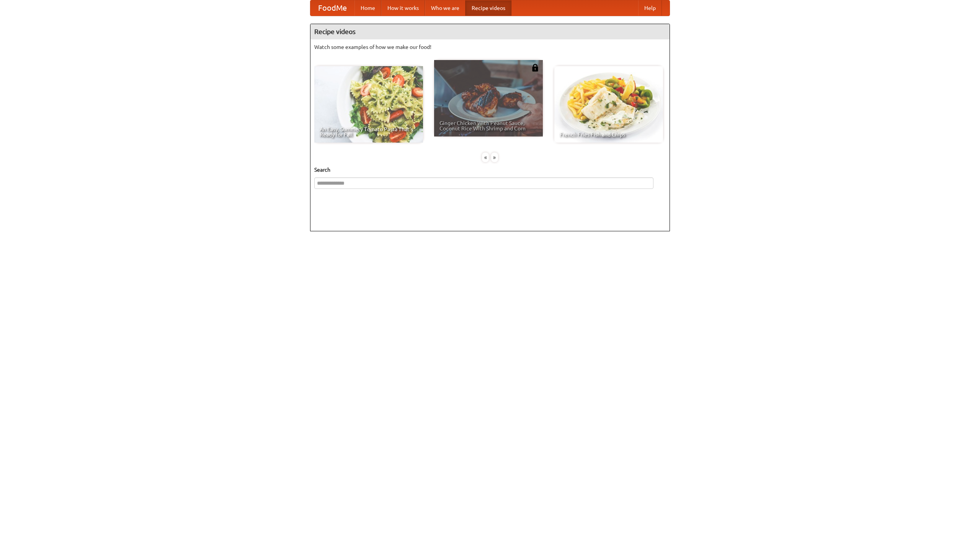  Describe the element at coordinates (609, 135) in the screenshot. I see `span: French Fries Fish and Chips` at that location.